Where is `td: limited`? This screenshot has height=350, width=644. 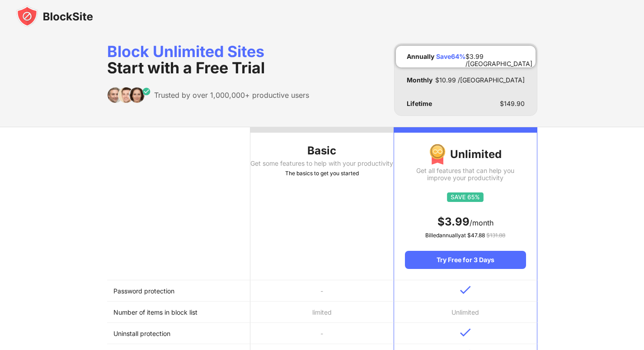 td: limited is located at coordinates (322, 312).